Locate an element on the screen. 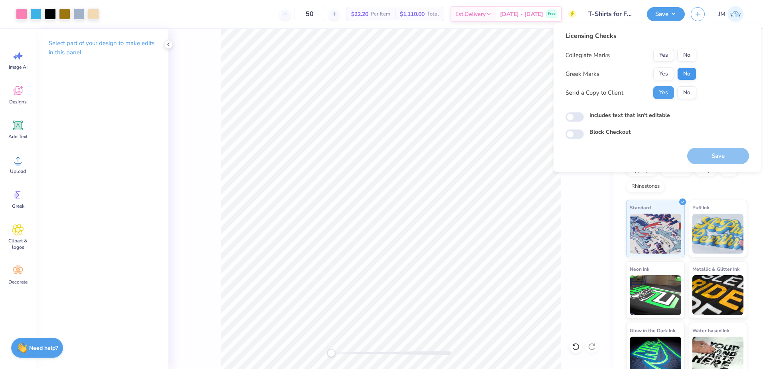  div: Licensing Checks is located at coordinates (631, 36).